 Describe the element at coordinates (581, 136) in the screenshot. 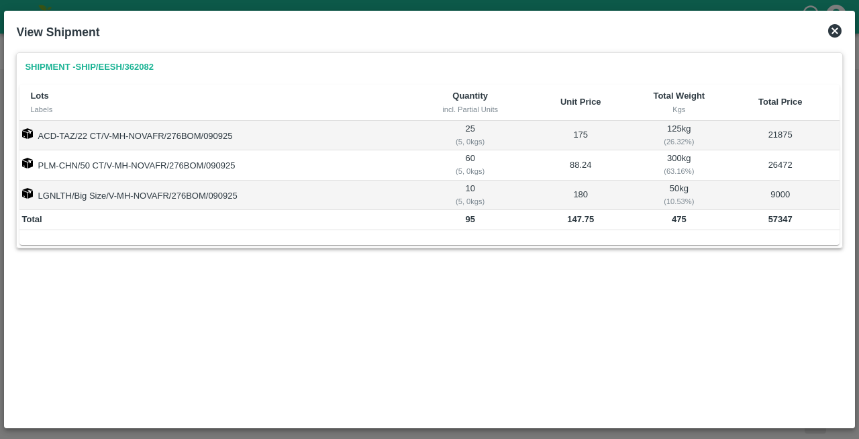

I see `td: 175` at that location.